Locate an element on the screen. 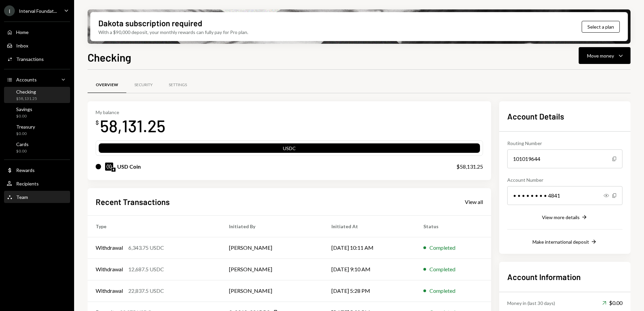 The image size is (644, 311). a: Overview is located at coordinates (107, 85).